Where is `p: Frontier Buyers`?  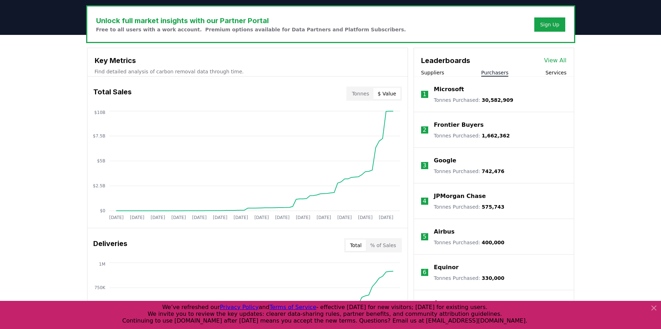 p: Frontier Buyers is located at coordinates (459, 125).